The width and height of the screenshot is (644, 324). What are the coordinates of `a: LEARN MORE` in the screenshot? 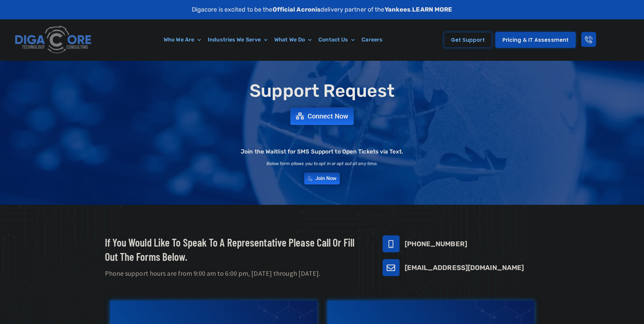 It's located at (432, 9).